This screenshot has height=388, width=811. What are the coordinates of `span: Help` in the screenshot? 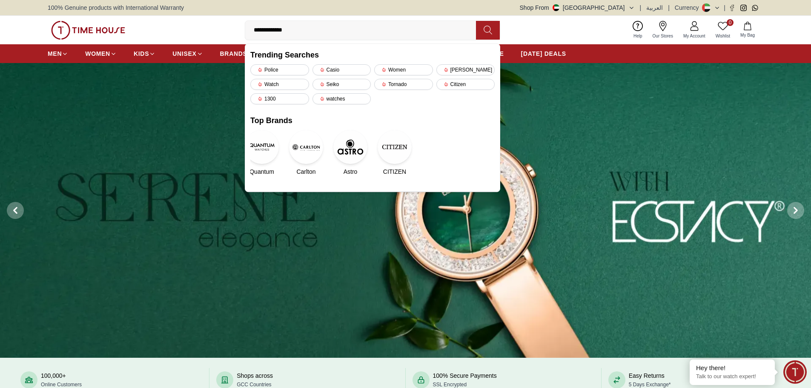 It's located at (637, 36).